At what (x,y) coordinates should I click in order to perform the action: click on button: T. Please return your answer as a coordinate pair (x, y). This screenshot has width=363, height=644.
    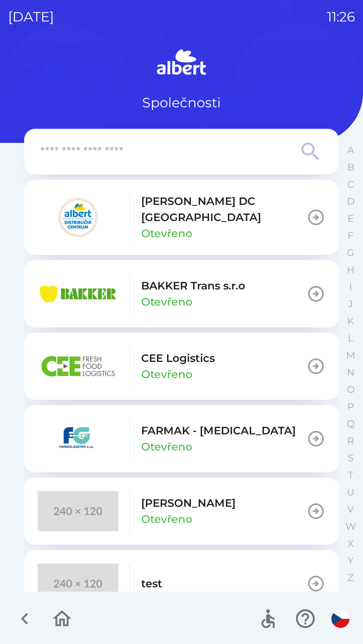
    Looking at the image, I should click on (351, 475).